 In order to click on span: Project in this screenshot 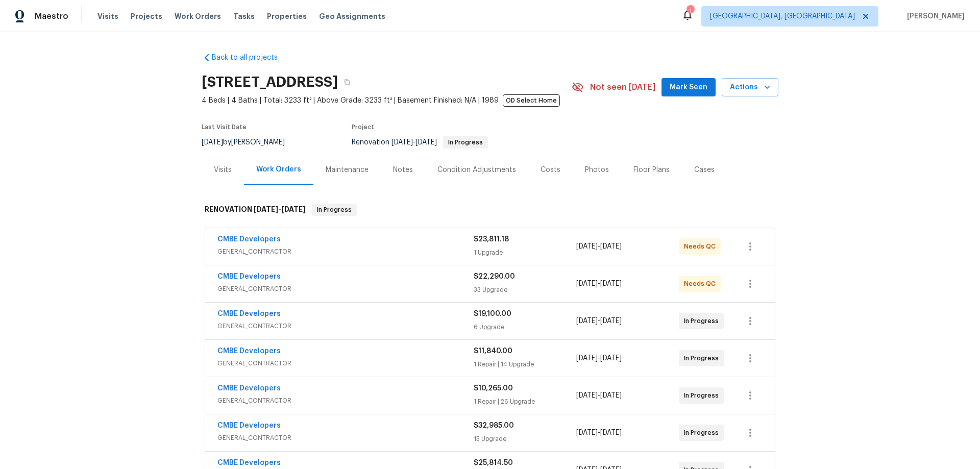, I will do `click(363, 127)`.